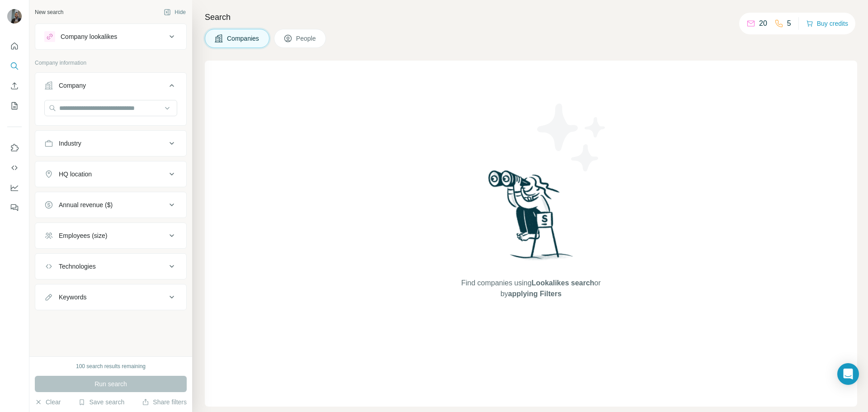 The image size is (868, 412). I want to click on div: New search, so click(49, 12).